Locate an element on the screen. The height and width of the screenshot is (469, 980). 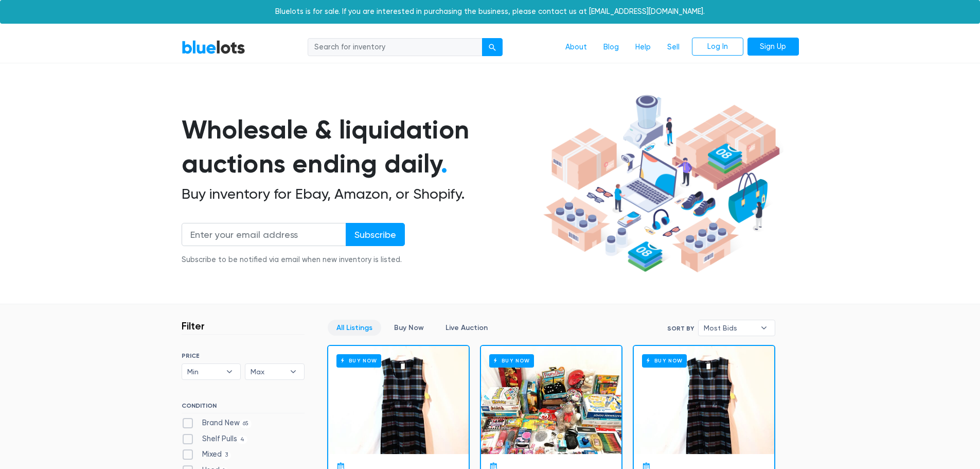
a: Help is located at coordinates (642, 48).